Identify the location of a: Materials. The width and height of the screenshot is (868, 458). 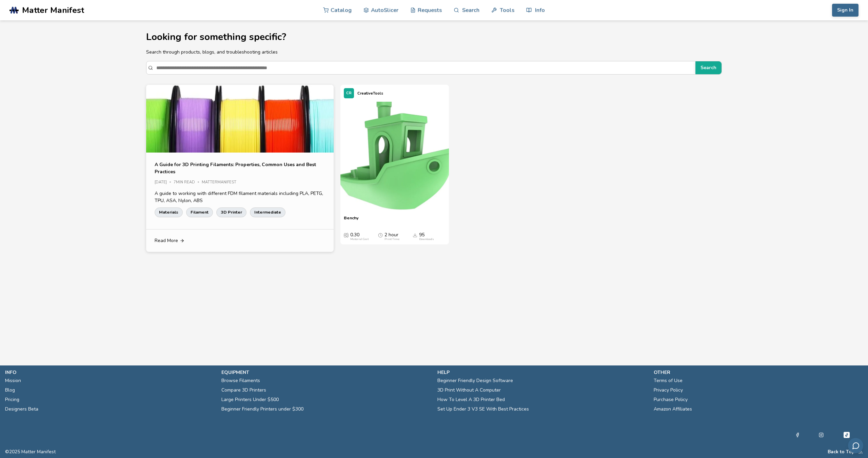
(168, 212).